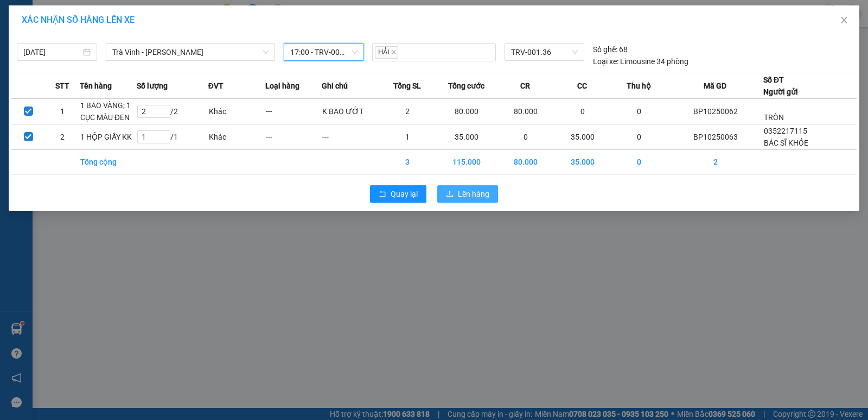 Image resolution: width=868 pixels, height=420 pixels. I want to click on p: GỬI:, so click(81, 31).